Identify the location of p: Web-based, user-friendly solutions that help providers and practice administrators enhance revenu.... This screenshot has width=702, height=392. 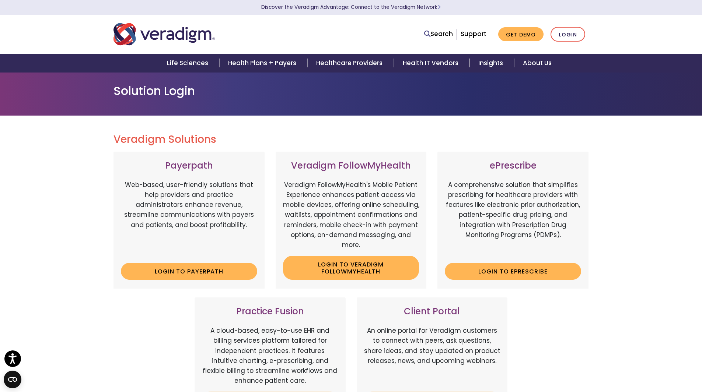
(189, 219).